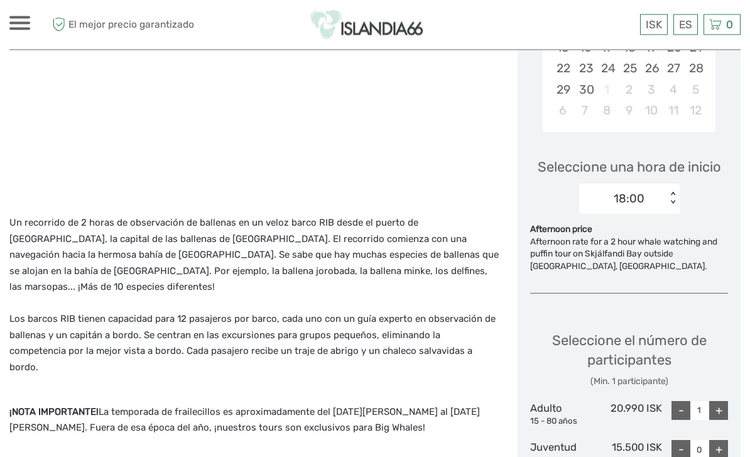 This screenshot has width=750, height=457. What do you see at coordinates (121, 24) in the screenshot?
I see `span: El mejor precio garantizado` at bounding box center [121, 24].